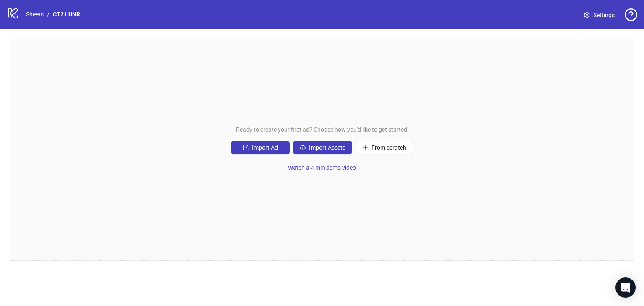  What do you see at coordinates (631, 15) in the screenshot?
I see `span: question-circle` at bounding box center [631, 15].